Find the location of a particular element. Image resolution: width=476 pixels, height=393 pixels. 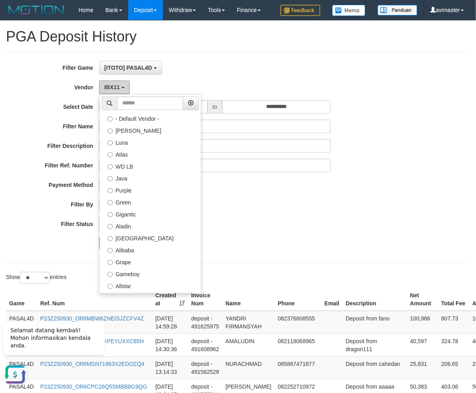

th: Invoice Num is located at coordinates (205, 299).